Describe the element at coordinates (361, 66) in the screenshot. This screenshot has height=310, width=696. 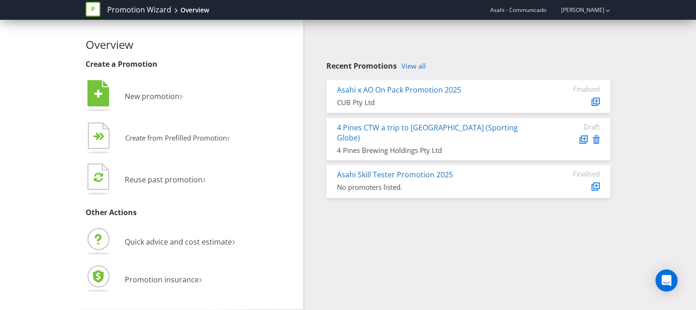
I see `span: Recent Promotions` at that location.